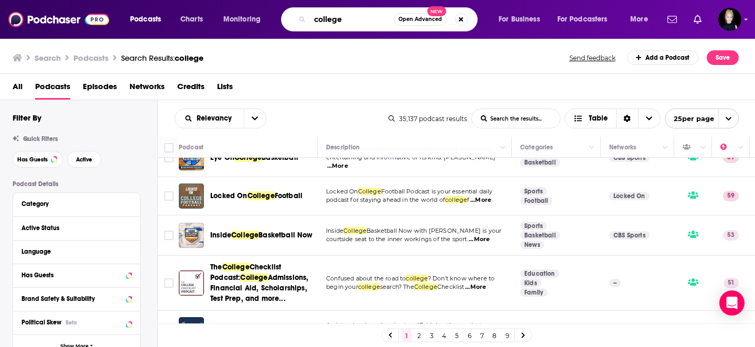 This screenshot has height=347, width=755. I want to click on a: Basketball, so click(540, 235).